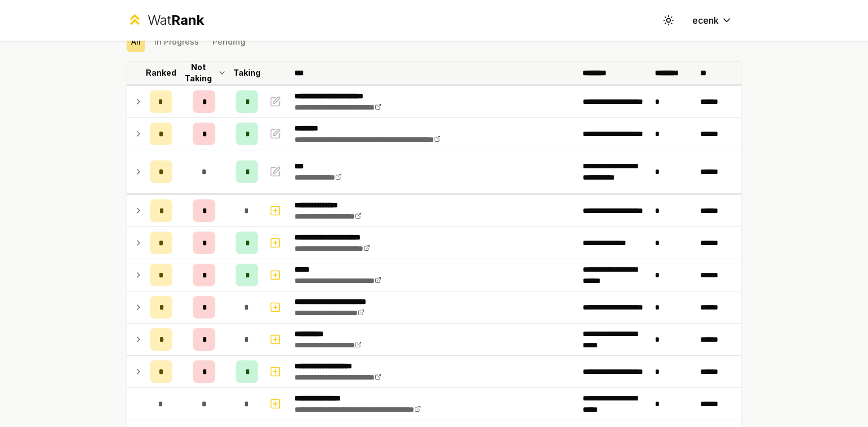 The height and width of the screenshot is (427, 868). I want to click on a: WatRank, so click(165, 20).